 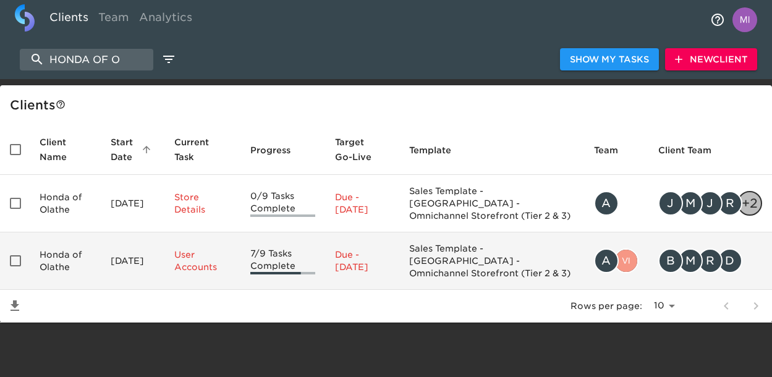 I want to click on button: edit, so click(x=169, y=59).